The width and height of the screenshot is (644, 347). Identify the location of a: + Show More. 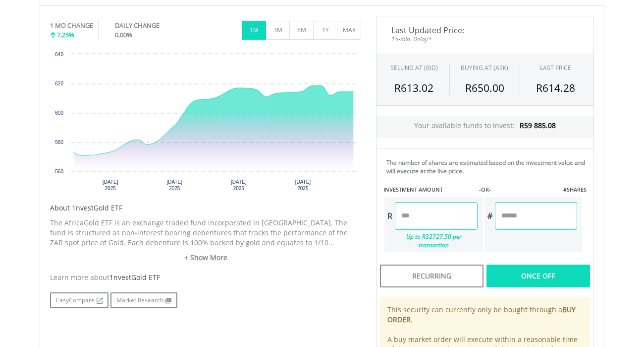
(205, 258).